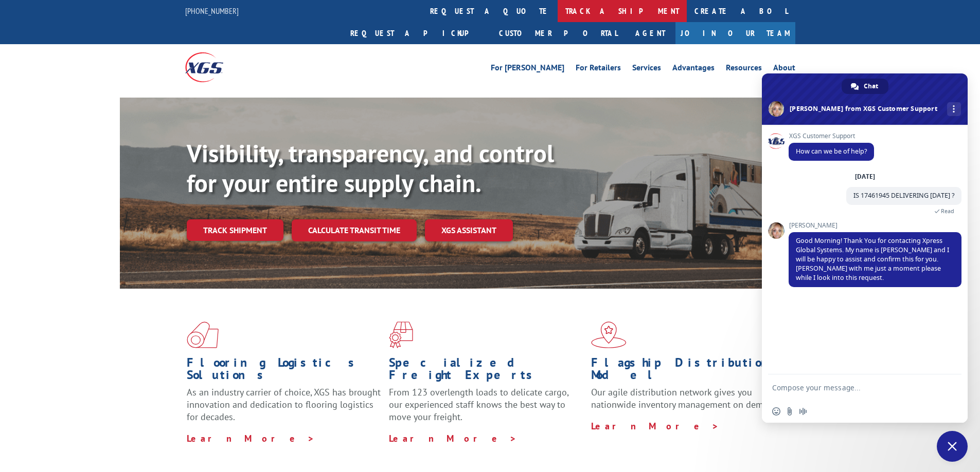  I want to click on span: As an industry carrier of choice, XGS has brought innovation and dedication to flooring logistics..., so click(283, 404).